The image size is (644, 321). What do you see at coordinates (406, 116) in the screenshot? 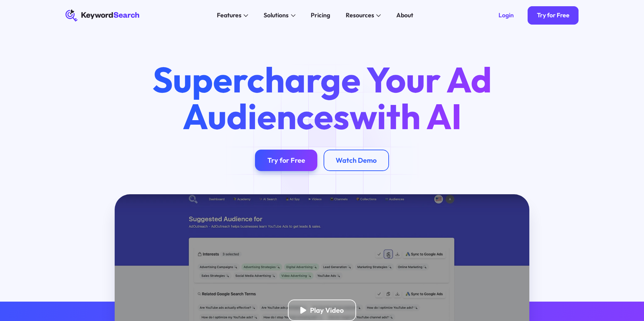
I see `span: with AI` at bounding box center [406, 116].